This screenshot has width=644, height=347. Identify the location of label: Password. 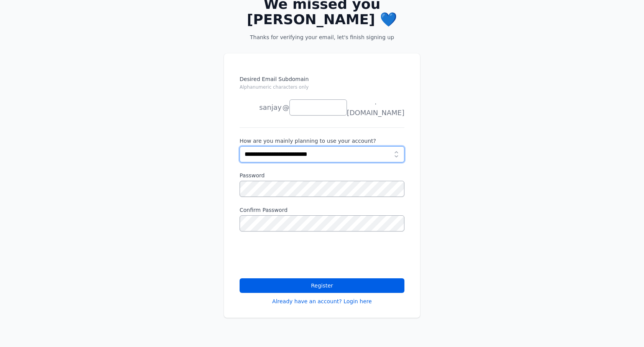
(322, 175).